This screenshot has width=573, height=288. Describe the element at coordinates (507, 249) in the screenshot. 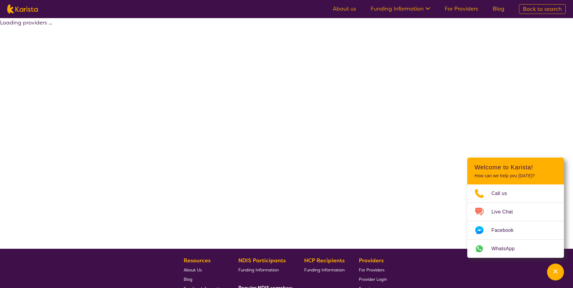

I see `span: WhatsApp` at that location.